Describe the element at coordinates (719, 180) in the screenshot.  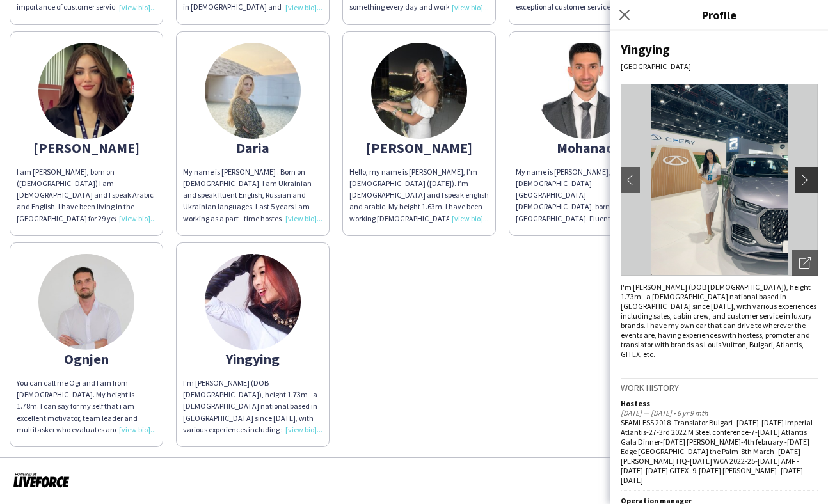
I see `img: Crew avatar or photo` at that location.